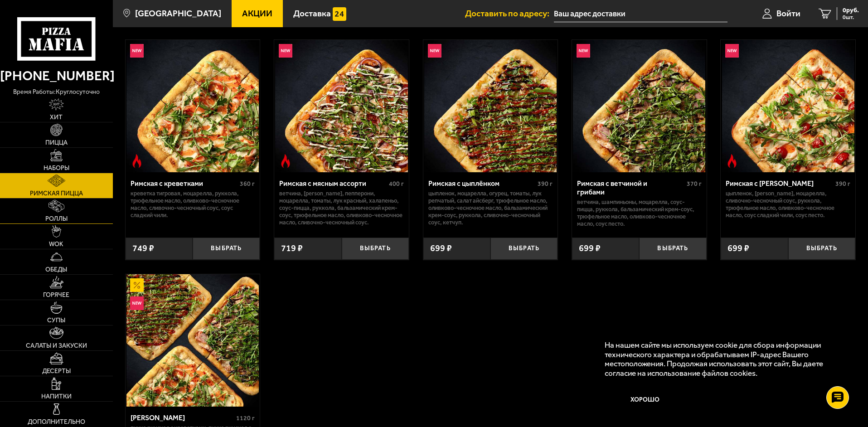 The height and width of the screenshot is (427, 868). Describe the element at coordinates (247, 184) in the screenshot. I see `span: 360 г` at that location.